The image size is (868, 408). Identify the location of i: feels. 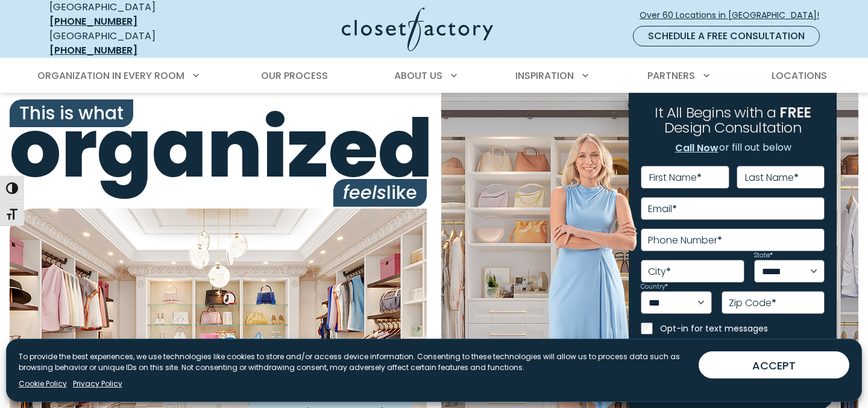
(365, 193).